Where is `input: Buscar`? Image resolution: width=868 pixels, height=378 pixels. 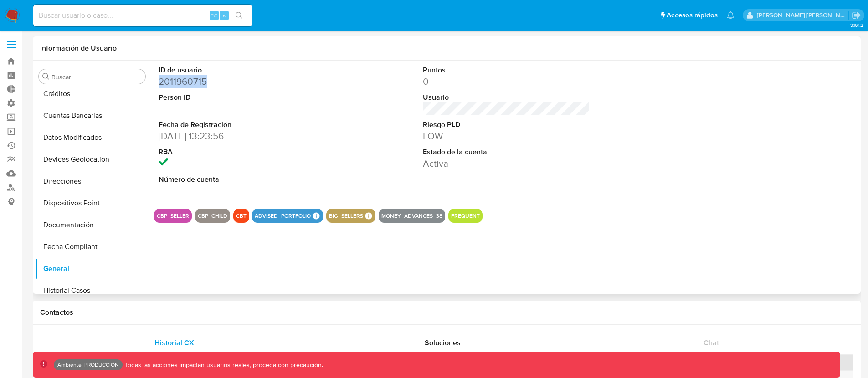 input: Buscar is located at coordinates (96, 77).